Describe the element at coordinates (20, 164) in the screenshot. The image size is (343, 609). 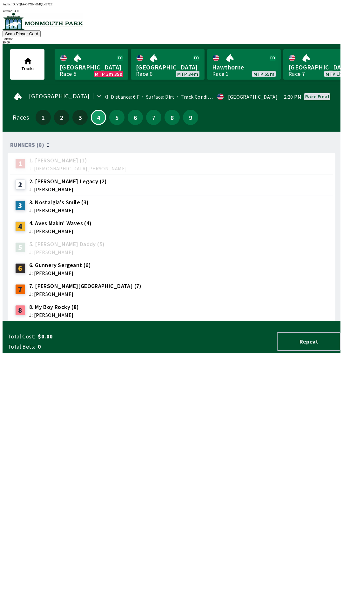
I see `div: 1` at that location.